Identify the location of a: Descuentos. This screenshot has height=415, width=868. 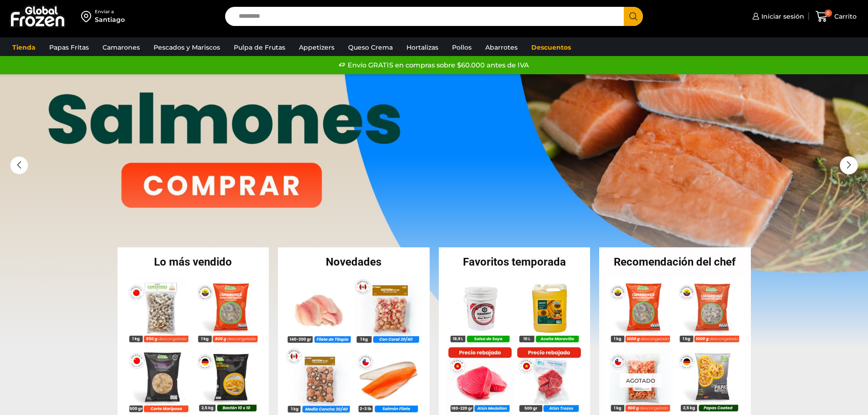
(551, 47).